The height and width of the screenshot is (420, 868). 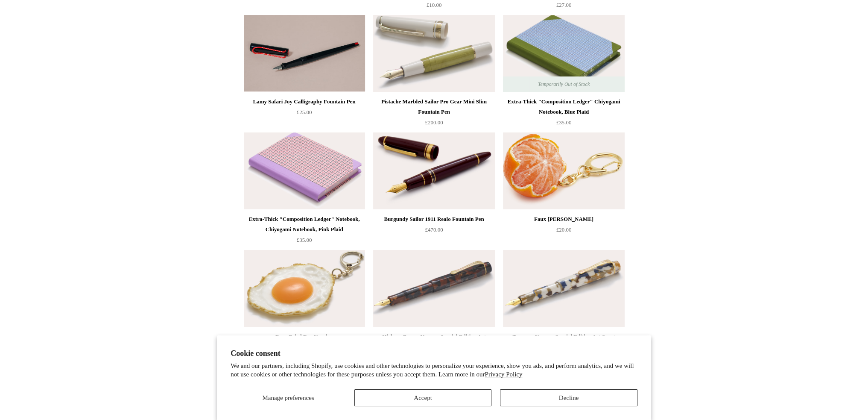 I want to click on span: £27.00, so click(x=564, y=5).